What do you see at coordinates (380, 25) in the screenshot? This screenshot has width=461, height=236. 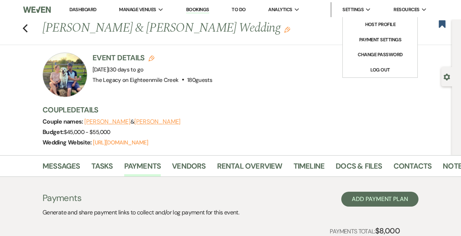 I see `li: Host Profile` at bounding box center [380, 25].